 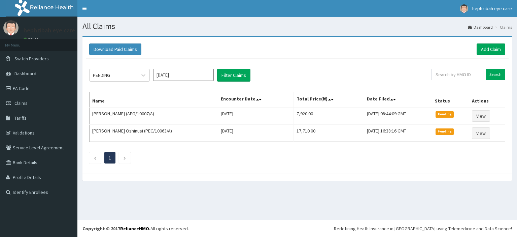 I want to click on a: Previous page, so click(x=95, y=157).